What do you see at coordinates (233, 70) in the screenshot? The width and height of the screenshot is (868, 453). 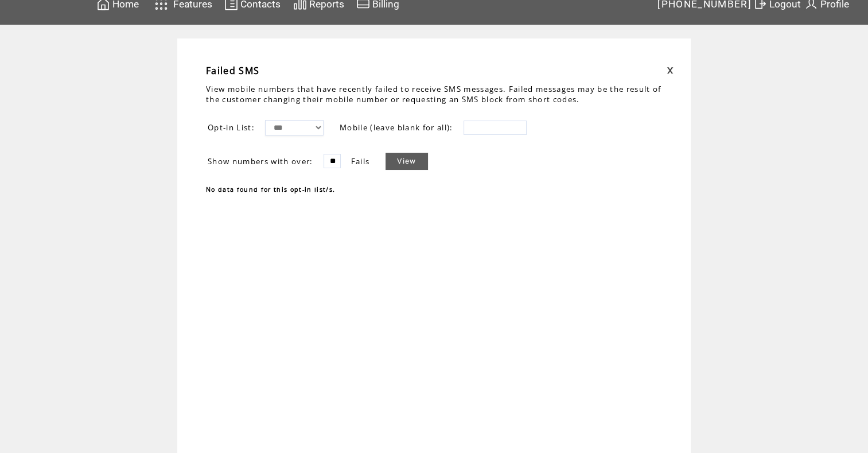 I see `span: Failed SMS` at bounding box center [233, 70].